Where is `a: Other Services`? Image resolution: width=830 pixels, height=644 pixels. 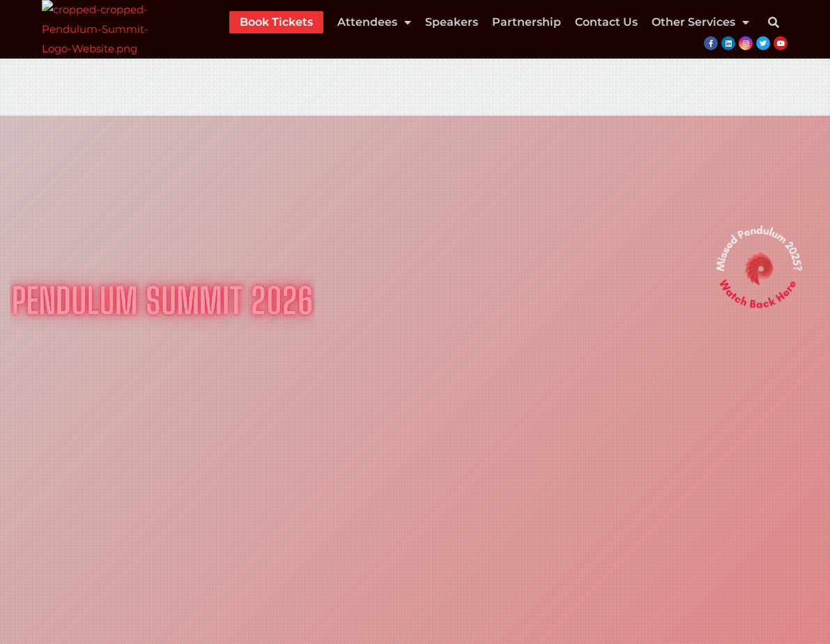
a: Other Services is located at coordinates (700, 22).